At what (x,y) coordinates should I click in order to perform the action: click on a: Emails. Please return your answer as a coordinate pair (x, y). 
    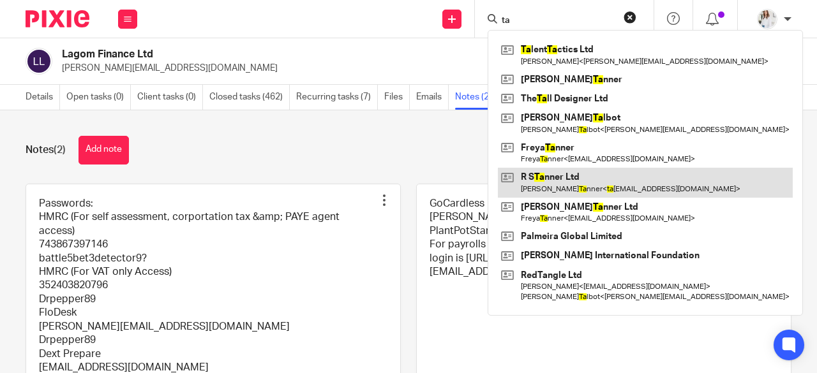
    Looking at the image, I should click on (432, 97).